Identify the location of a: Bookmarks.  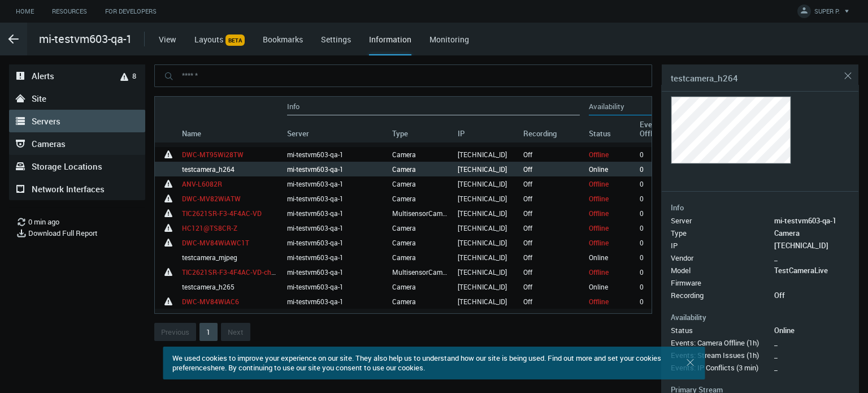
(283, 39).